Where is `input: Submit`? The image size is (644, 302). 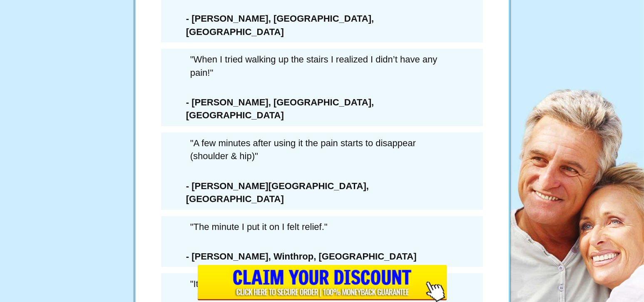 input: Submit is located at coordinates (322, 283).